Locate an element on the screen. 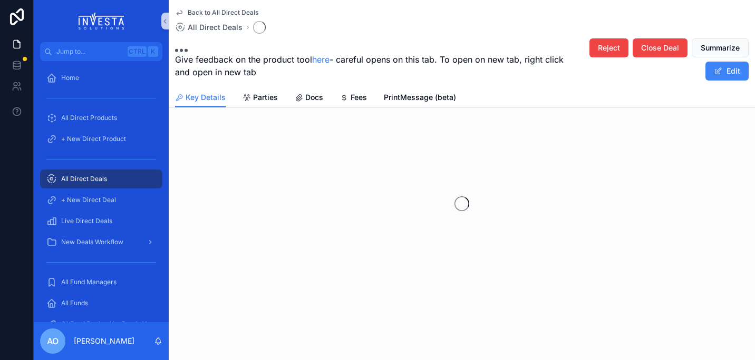 The height and width of the screenshot is (360, 755). span: Reject is located at coordinates (609, 48).